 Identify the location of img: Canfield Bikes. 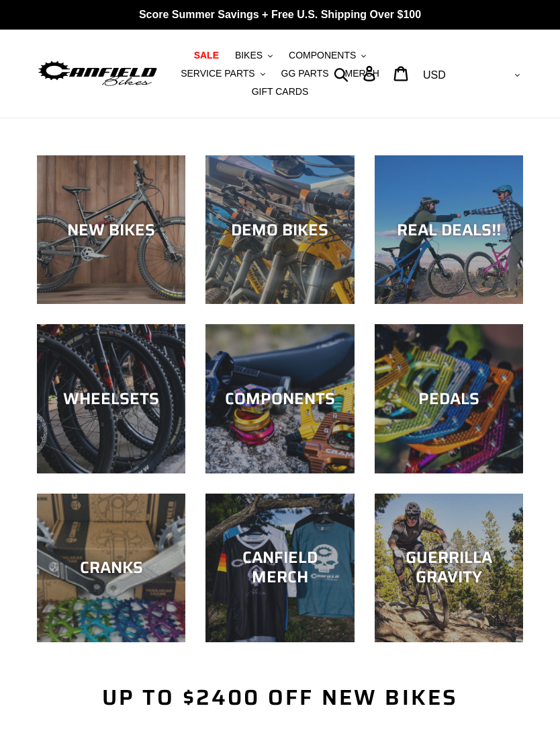
(97, 73).